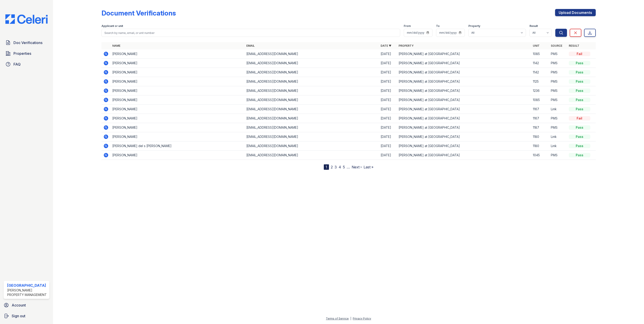 The height and width of the screenshot is (324, 644). I want to click on a: Last », so click(369, 167).